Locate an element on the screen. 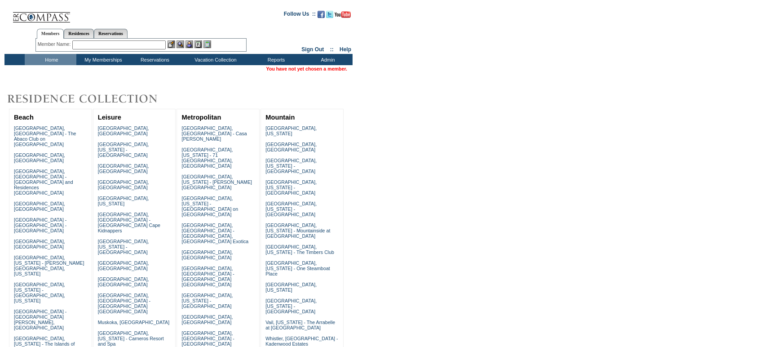 The image size is (759, 347). a: Become our fan on Facebook is located at coordinates (321, 16).